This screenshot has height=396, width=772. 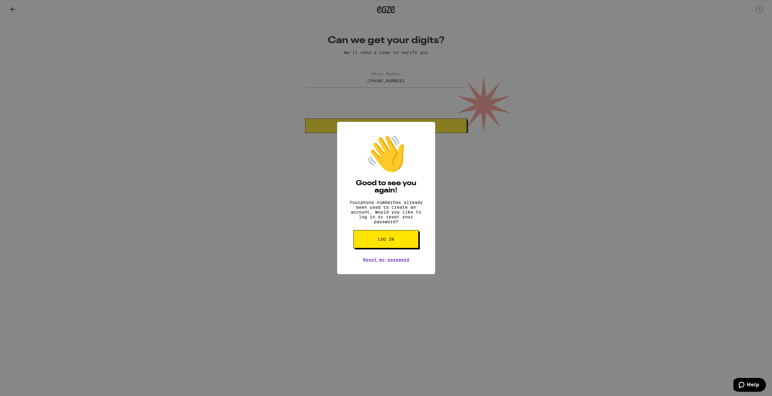 What do you see at coordinates (386, 239) in the screenshot?
I see `button: Log in` at bounding box center [386, 239].